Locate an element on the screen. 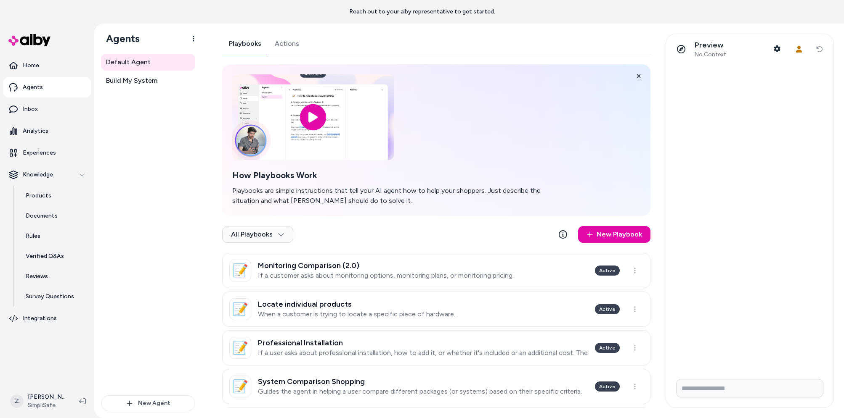 The image size is (844, 418). a: Analytics is located at coordinates (47, 131).